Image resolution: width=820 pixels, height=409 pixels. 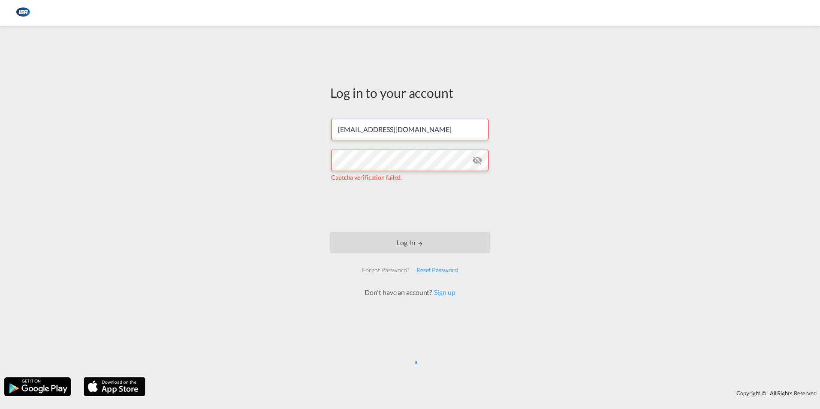 I want to click on img: apple.png, so click(x=114, y=387).